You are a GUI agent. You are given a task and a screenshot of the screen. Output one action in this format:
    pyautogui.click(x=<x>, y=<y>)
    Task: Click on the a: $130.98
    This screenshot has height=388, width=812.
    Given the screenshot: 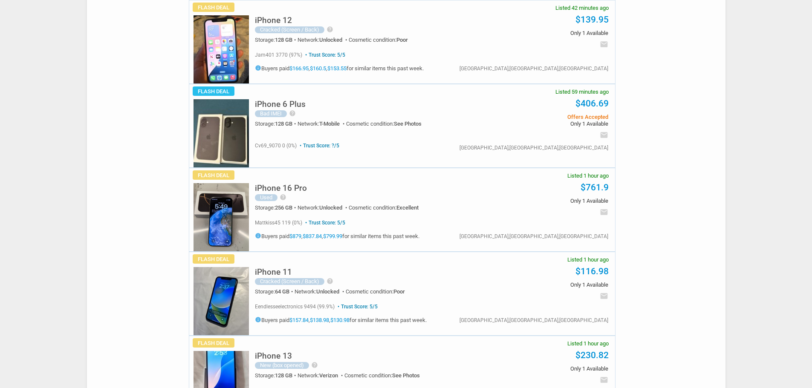 What is the action you would take?
    pyautogui.click(x=340, y=320)
    